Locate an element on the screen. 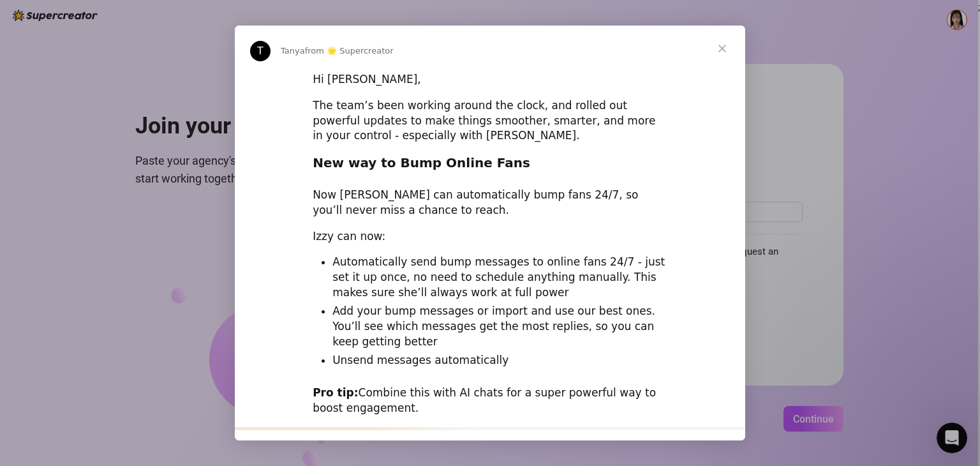  div: Profile image for Tanya is located at coordinates (260, 51).